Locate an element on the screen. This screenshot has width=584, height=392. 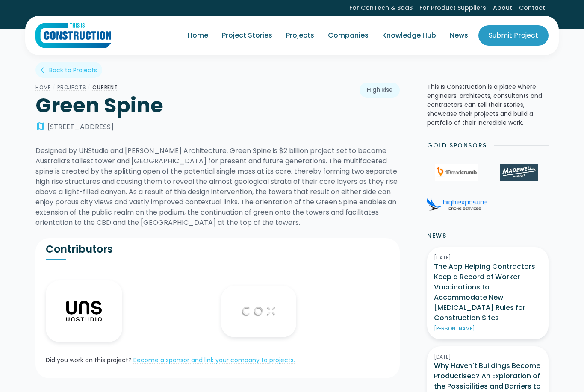
a: Knowledge Hub is located at coordinates (409, 36).